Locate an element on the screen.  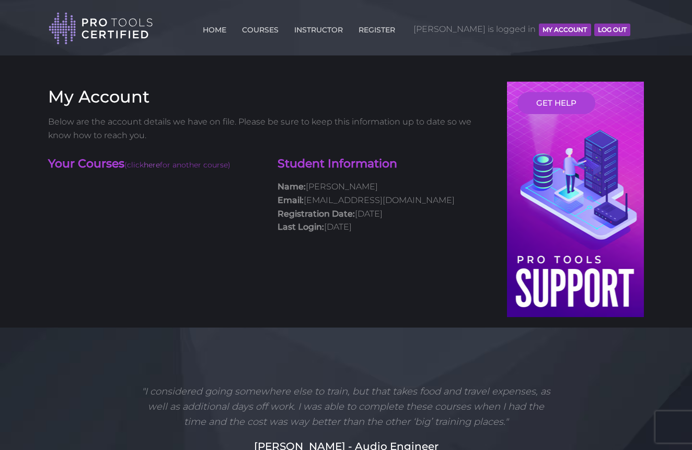
strong: Last Login: is located at coordinates (301, 226).